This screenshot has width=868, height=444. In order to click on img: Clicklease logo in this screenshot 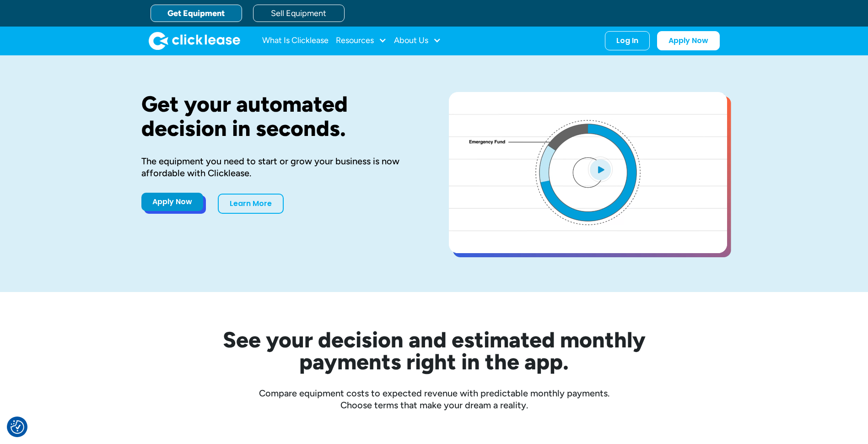, I will do `click(194, 41)`.